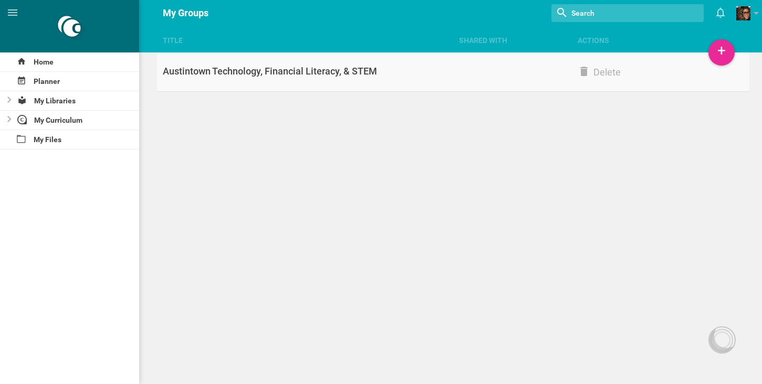 Image resolution: width=762 pixels, height=384 pixels. I want to click on div: Austintown Technology, Financial Literacy, & STEM, so click(305, 71).